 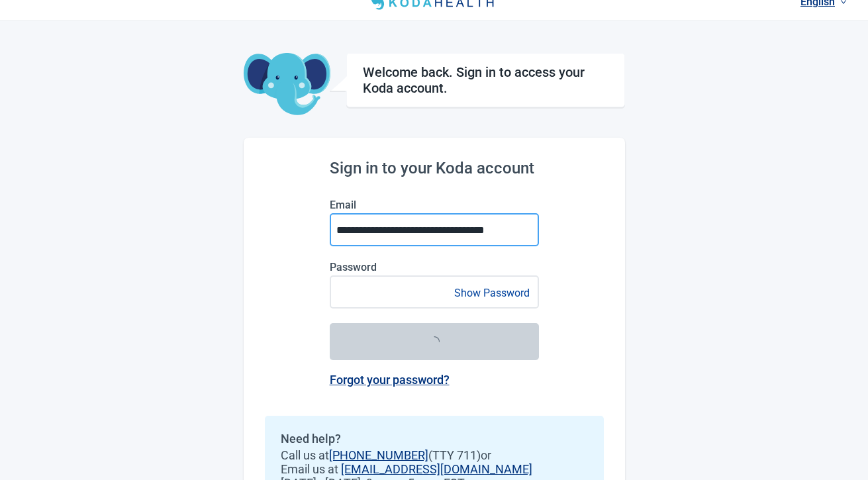 I want to click on h2: Sign in to your Koda account, so click(x=434, y=168).